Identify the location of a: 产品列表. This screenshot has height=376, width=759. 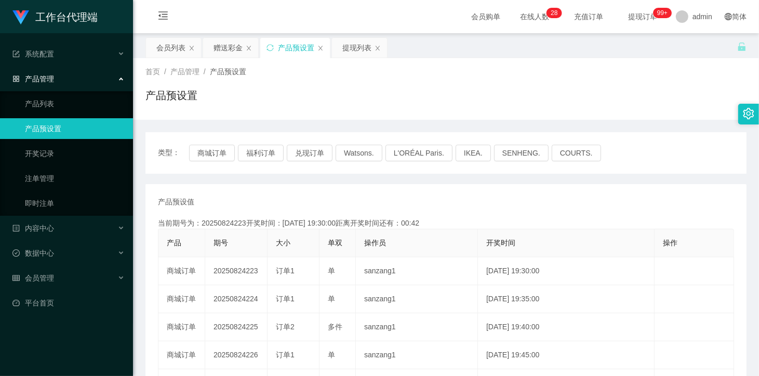
(75, 104).